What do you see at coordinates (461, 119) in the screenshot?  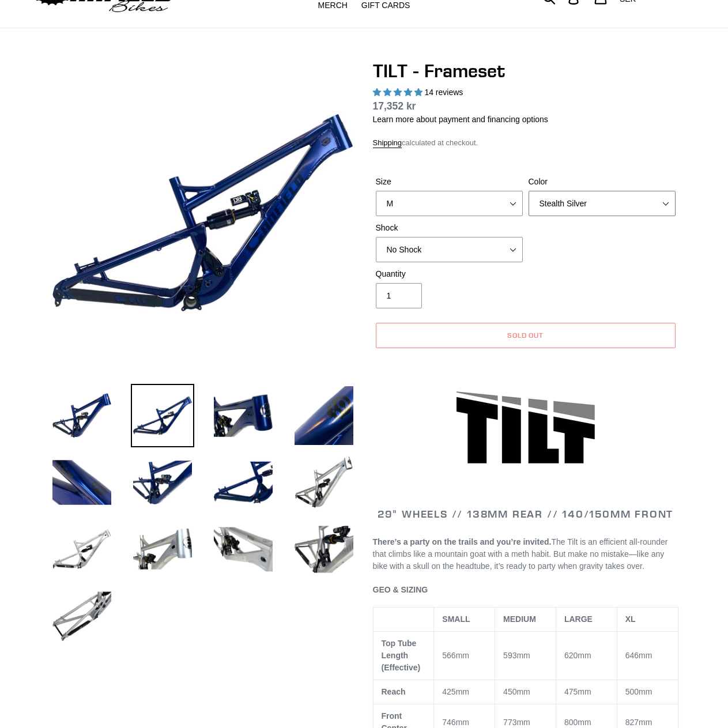 I see `a: Learn more about payment and financing options` at bounding box center [461, 119].